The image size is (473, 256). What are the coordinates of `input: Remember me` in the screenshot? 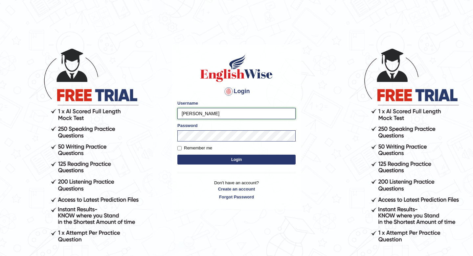 It's located at (179, 148).